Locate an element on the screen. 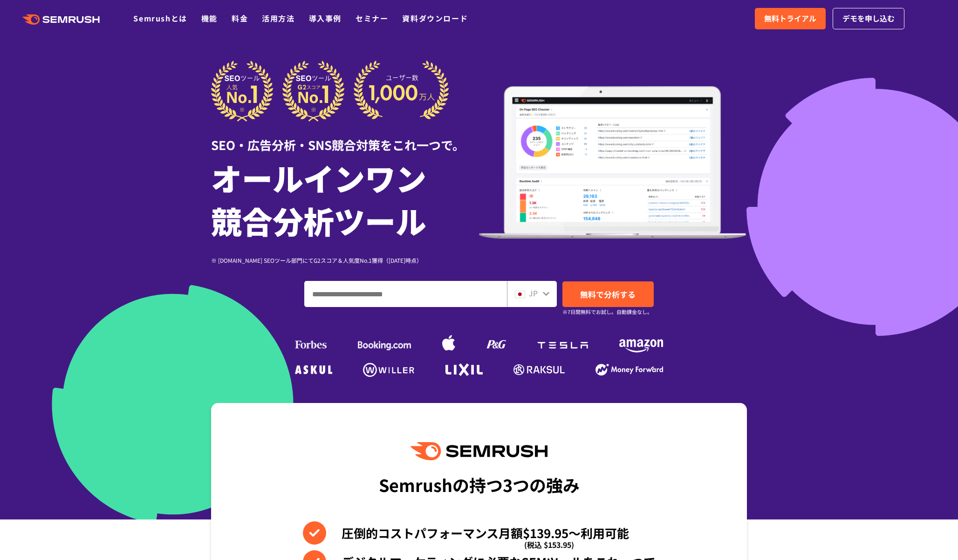 The width and height of the screenshot is (958, 560). a: 機能 is located at coordinates (209, 18).